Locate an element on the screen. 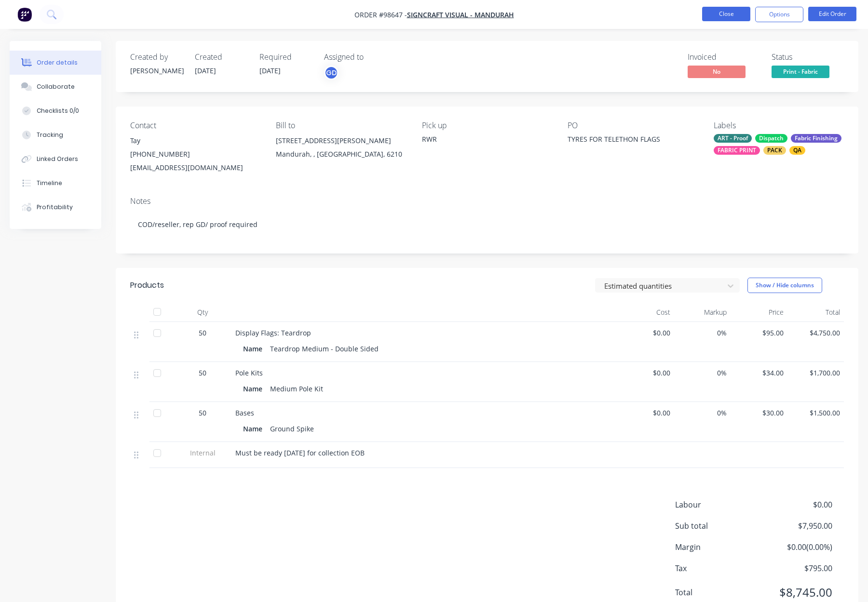  div: RWR is located at coordinates (487, 139).